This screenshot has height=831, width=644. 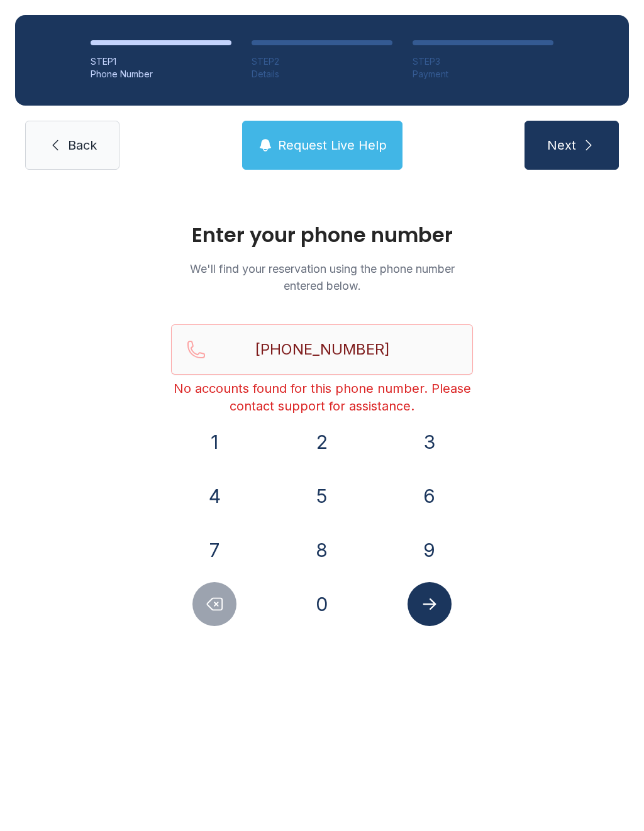 I want to click on div: Details, so click(x=322, y=75).